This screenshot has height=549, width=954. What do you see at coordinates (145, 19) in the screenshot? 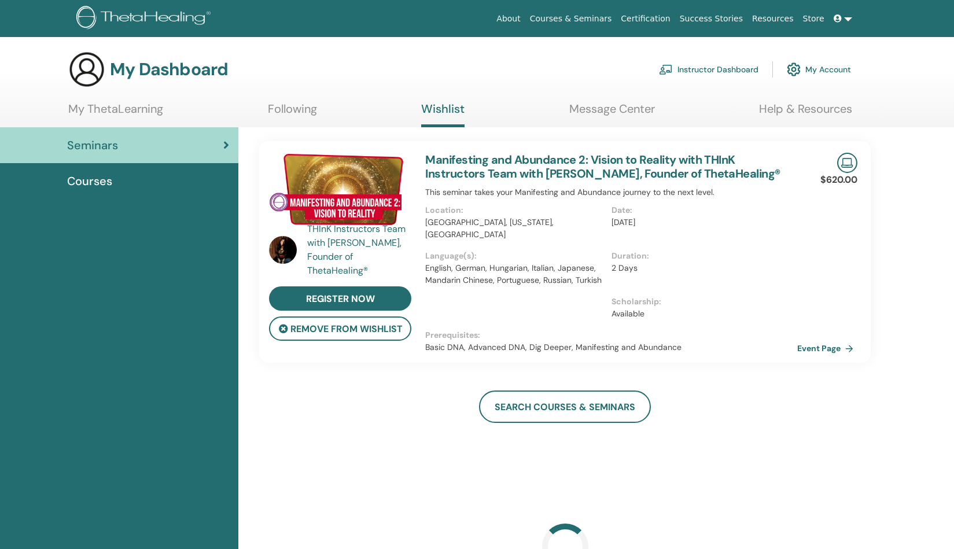
I see `img: logo.png` at bounding box center [145, 19].